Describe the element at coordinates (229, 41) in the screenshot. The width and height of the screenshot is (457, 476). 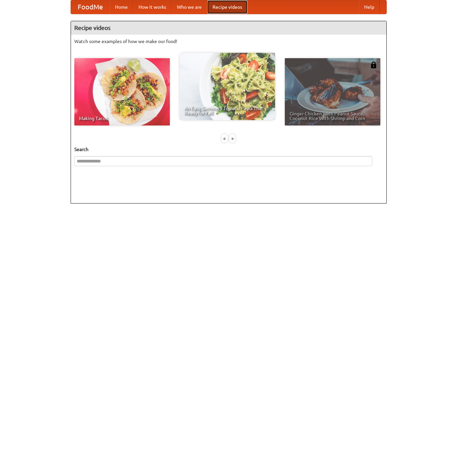
I see `p: Watch some examples of how we make our food!` at that location.